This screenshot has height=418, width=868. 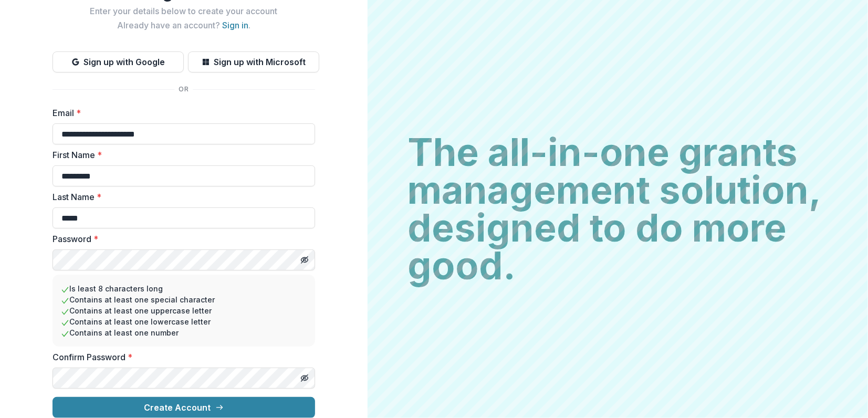 What do you see at coordinates (181, 357) in the screenshot?
I see `label: Confirm Password` at bounding box center [181, 357].